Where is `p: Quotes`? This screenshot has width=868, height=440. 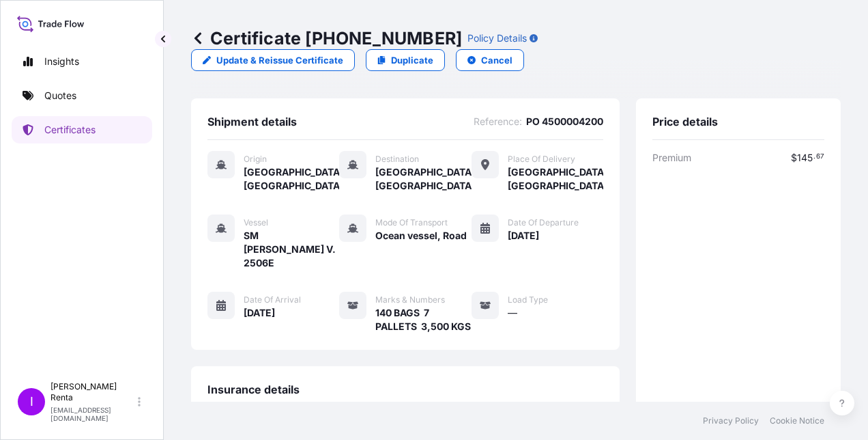 p: Quotes is located at coordinates (60, 96).